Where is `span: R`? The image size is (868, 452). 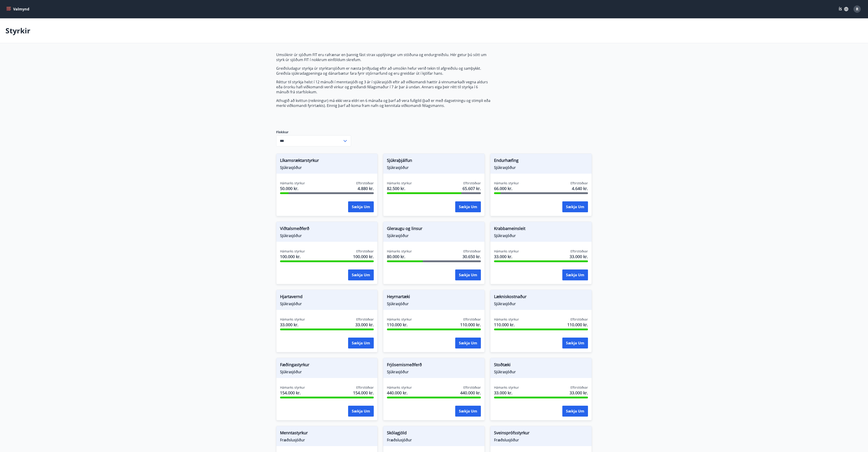 span: R is located at coordinates (857, 9).